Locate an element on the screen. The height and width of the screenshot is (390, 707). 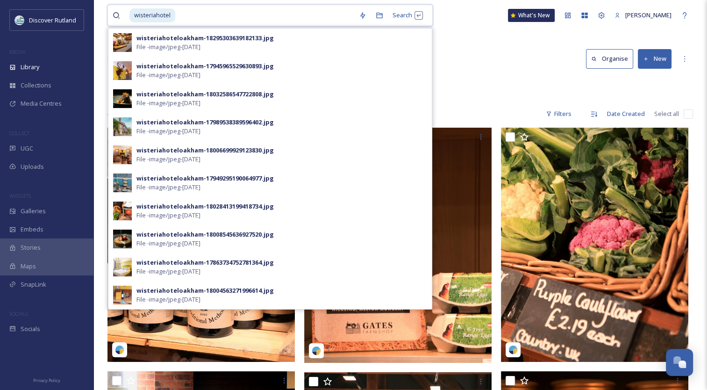
button: Open Chat is located at coordinates (680, 362).